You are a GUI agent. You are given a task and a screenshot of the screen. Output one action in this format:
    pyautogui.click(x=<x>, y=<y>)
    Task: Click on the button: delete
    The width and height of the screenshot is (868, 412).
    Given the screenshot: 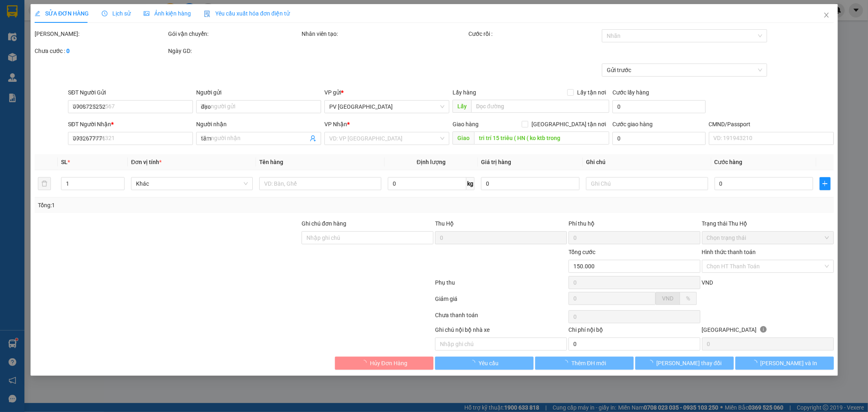 What is the action you would take?
    pyautogui.click(x=44, y=183)
    